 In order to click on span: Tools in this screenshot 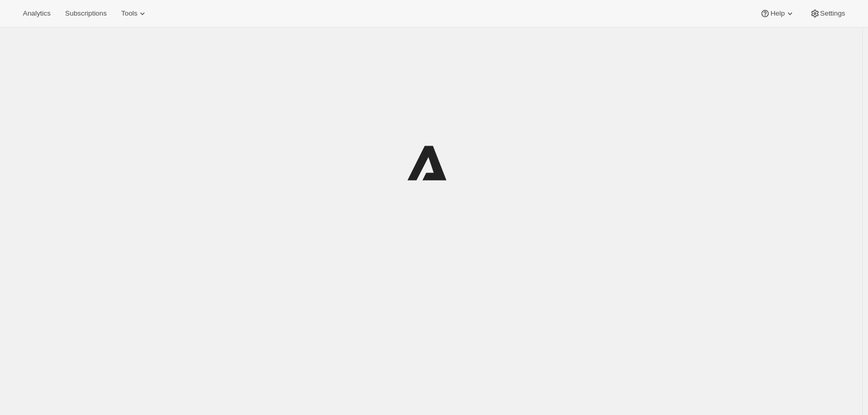, I will do `click(129, 13)`.